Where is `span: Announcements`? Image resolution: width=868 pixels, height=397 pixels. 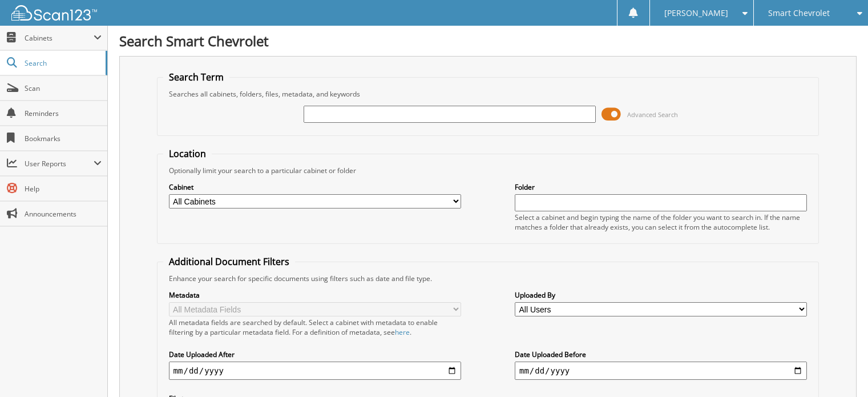 span: Announcements is located at coordinates (63, 214).